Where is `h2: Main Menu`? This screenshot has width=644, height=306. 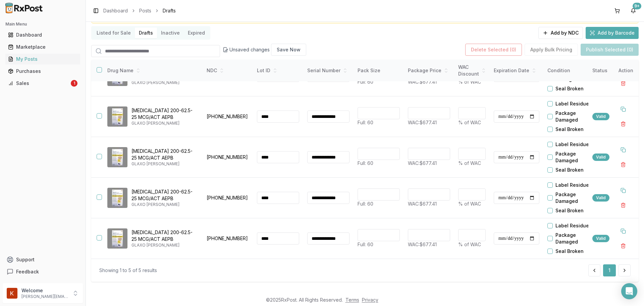 h2: Main Menu is located at coordinates (43, 24).